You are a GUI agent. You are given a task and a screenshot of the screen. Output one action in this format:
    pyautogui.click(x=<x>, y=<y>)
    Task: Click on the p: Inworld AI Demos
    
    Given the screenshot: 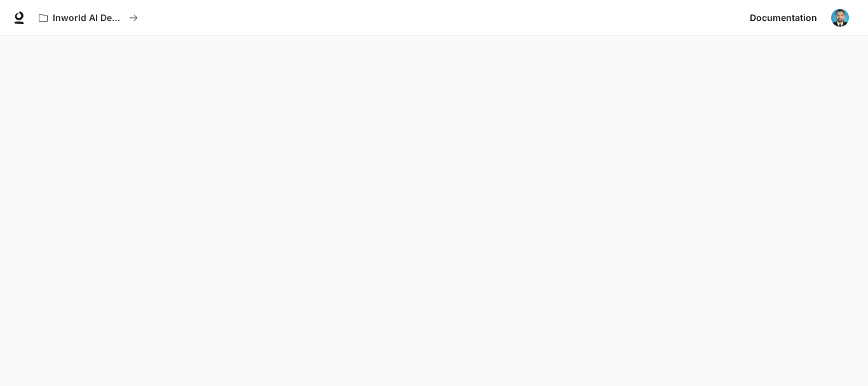 What is the action you would take?
    pyautogui.click(x=88, y=18)
    